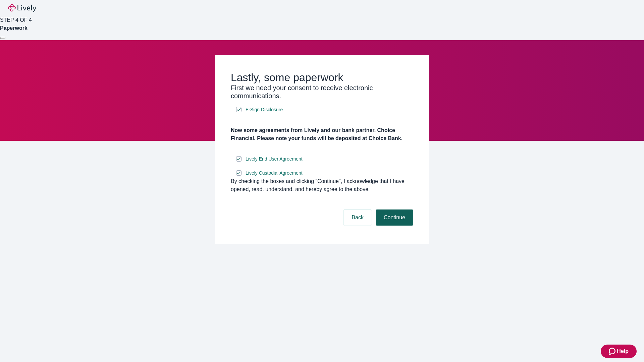 Image resolution: width=644 pixels, height=362 pixels. I want to click on button: Continue, so click(395, 217).